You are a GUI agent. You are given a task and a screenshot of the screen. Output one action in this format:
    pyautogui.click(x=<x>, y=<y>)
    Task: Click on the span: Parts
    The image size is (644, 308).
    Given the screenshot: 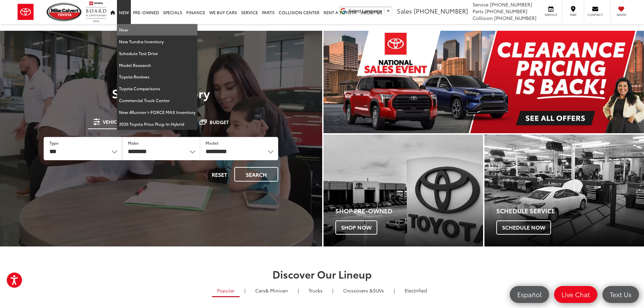 What is the action you would take?
    pyautogui.click(x=478, y=11)
    